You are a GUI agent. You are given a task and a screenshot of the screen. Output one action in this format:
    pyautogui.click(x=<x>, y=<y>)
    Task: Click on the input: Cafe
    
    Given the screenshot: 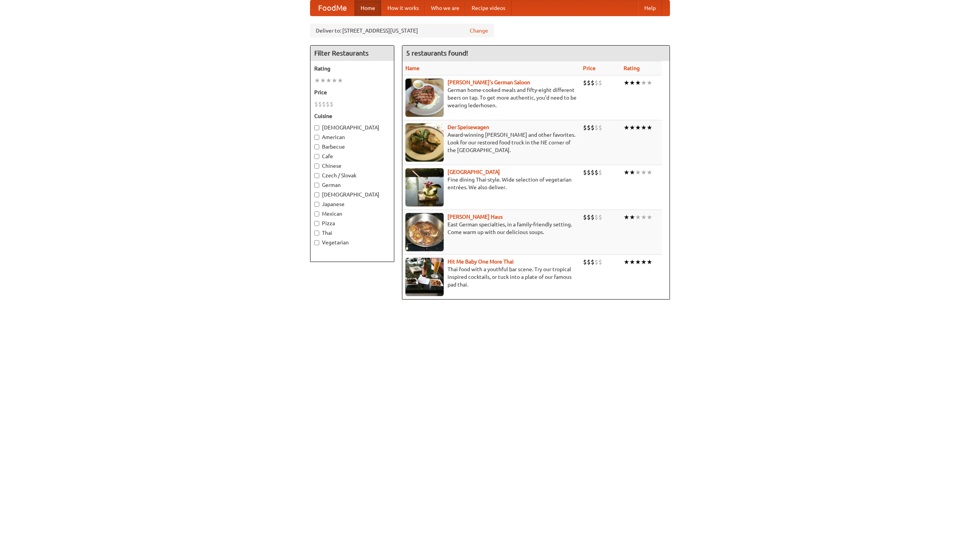 What is the action you would take?
    pyautogui.click(x=317, y=156)
    